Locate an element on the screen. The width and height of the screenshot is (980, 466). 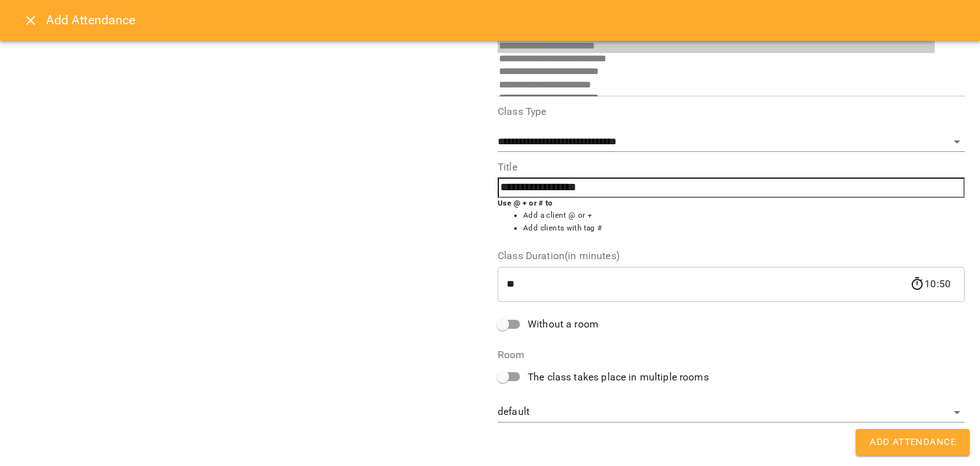
button: Add Attendance is located at coordinates (912, 442).